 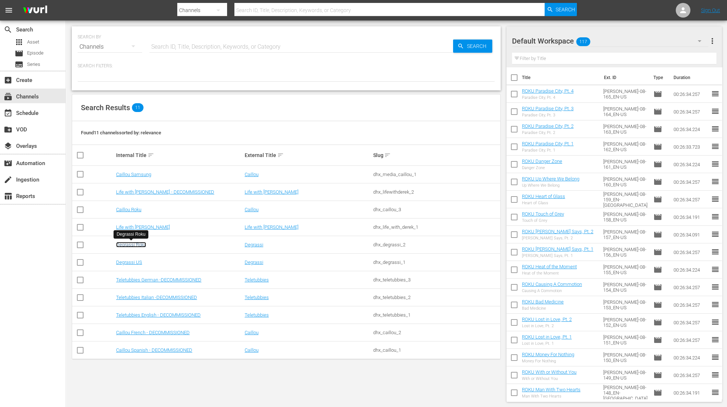 I want to click on span: VOD, so click(x=8, y=130).